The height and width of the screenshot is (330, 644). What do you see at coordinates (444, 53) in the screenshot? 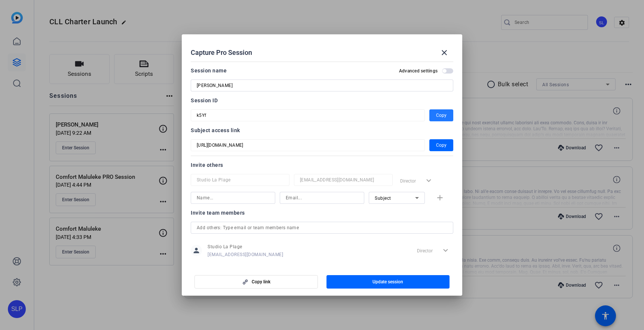
I see `mat-icon: close` at bounding box center [444, 53].